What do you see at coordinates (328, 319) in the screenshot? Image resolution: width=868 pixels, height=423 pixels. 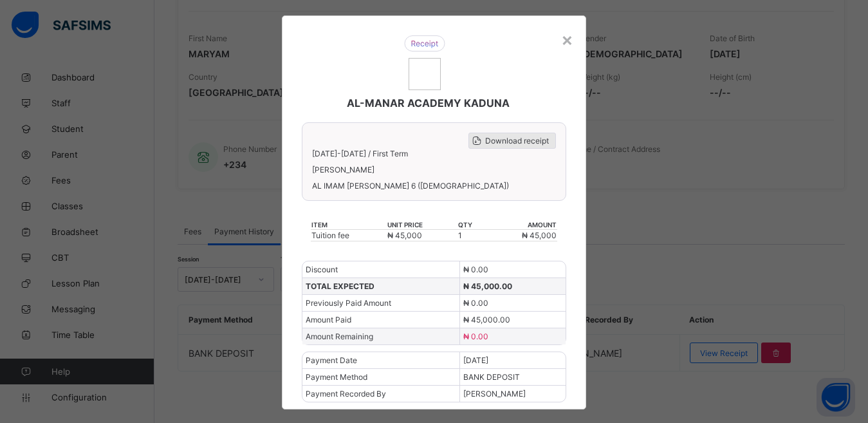 I see `span: Amount Paid` at bounding box center [328, 319].